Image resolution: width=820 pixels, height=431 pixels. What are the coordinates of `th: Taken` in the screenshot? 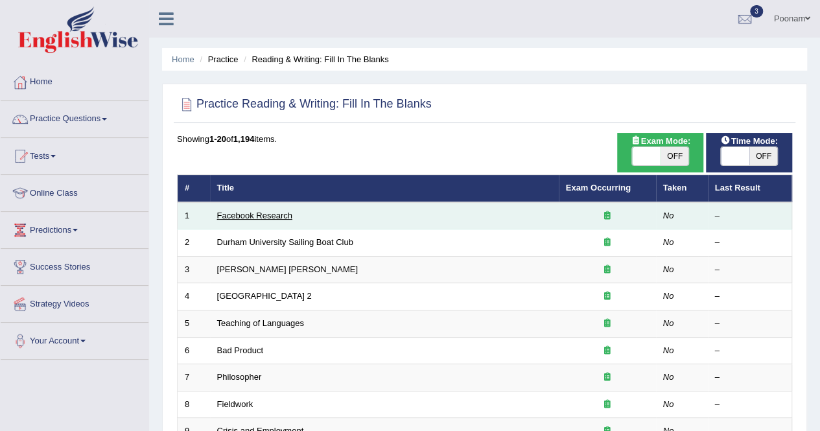 It's located at (682, 189).